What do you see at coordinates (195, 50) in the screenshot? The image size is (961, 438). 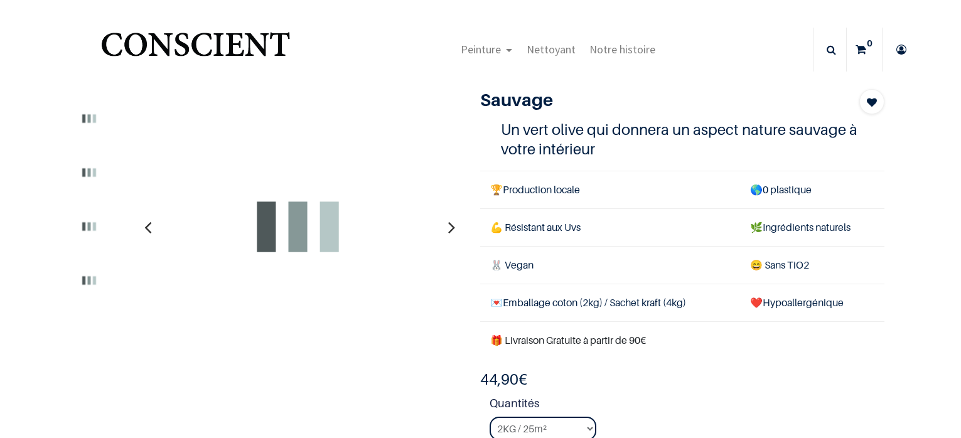 I see `a: Logo of Conscient` at bounding box center [195, 50].